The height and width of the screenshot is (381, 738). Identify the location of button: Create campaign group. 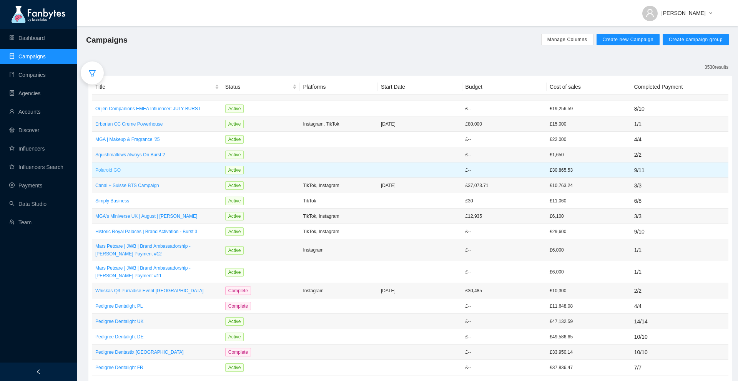
(696, 40).